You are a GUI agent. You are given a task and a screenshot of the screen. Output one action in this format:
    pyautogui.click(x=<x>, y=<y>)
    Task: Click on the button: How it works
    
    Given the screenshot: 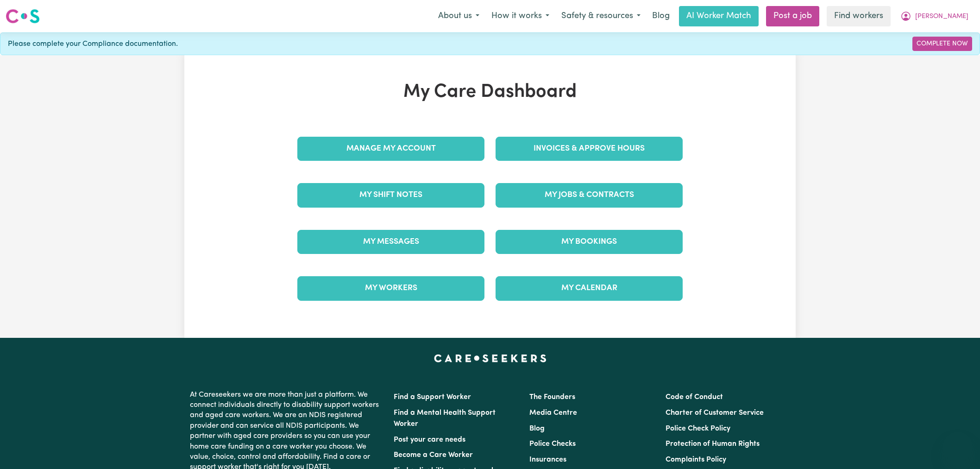 What is the action you would take?
    pyautogui.click(x=520, y=16)
    